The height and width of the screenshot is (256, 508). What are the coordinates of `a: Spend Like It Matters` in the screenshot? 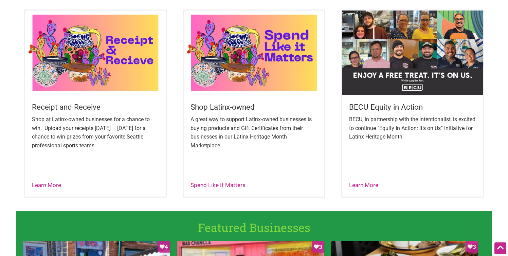 It's located at (218, 185).